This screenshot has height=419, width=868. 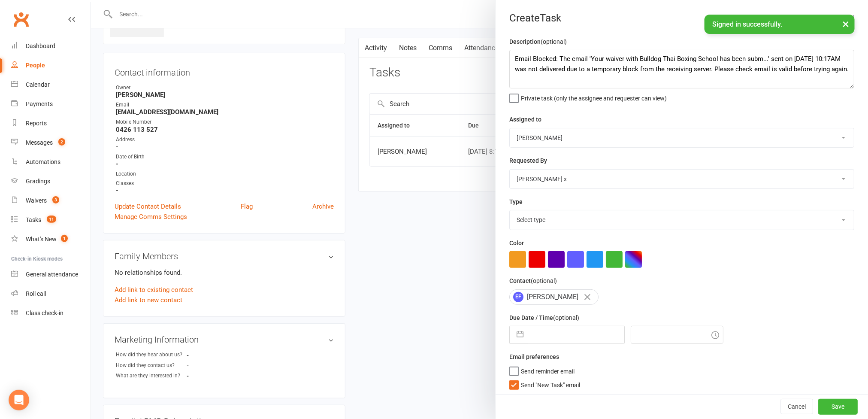 I want to click on button: Cancel, so click(x=796, y=407).